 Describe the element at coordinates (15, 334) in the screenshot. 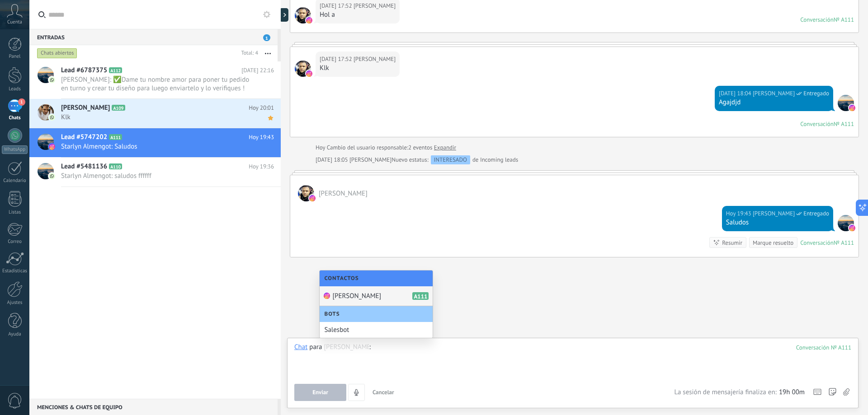

I see `div: Ayuda` at that location.